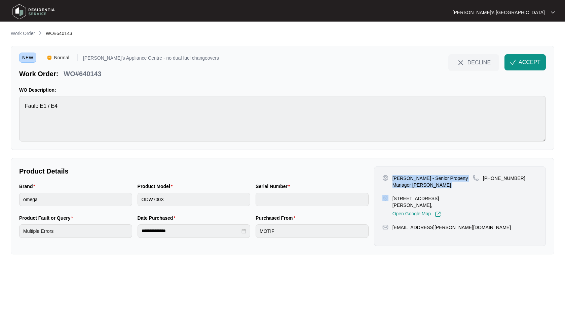 Image resolution: width=565 pixels, height=311 pixels. Describe the element at coordinates (29, 186) in the screenshot. I see `label: Brand` at that location.